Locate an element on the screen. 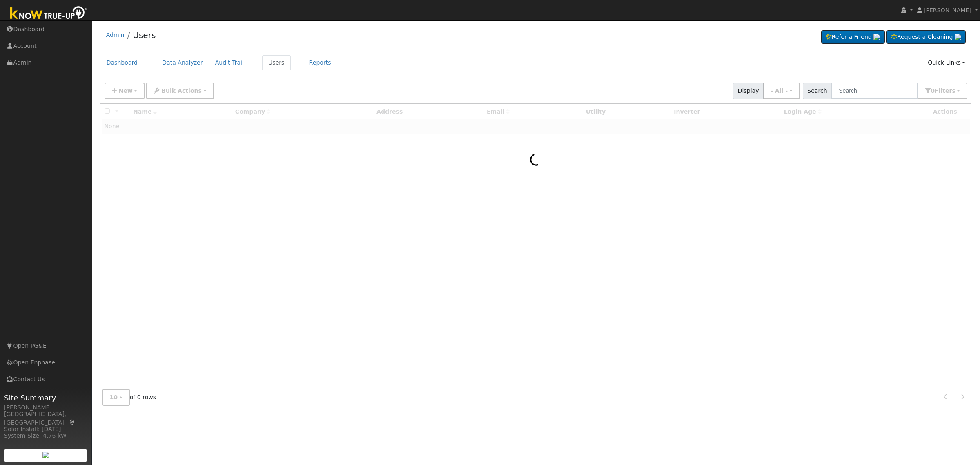 This screenshot has width=980, height=465. span: Display is located at coordinates (748, 91).